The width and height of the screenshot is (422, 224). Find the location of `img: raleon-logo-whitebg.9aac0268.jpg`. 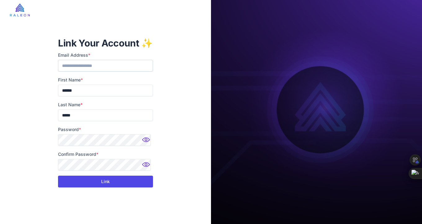

img: raleon-logo-whitebg.9aac0268.jpg is located at coordinates (20, 10).